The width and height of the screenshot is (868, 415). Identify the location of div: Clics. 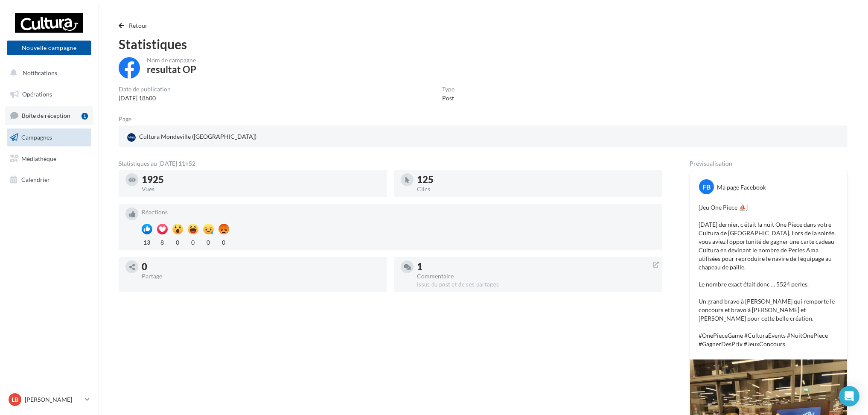
(536, 189).